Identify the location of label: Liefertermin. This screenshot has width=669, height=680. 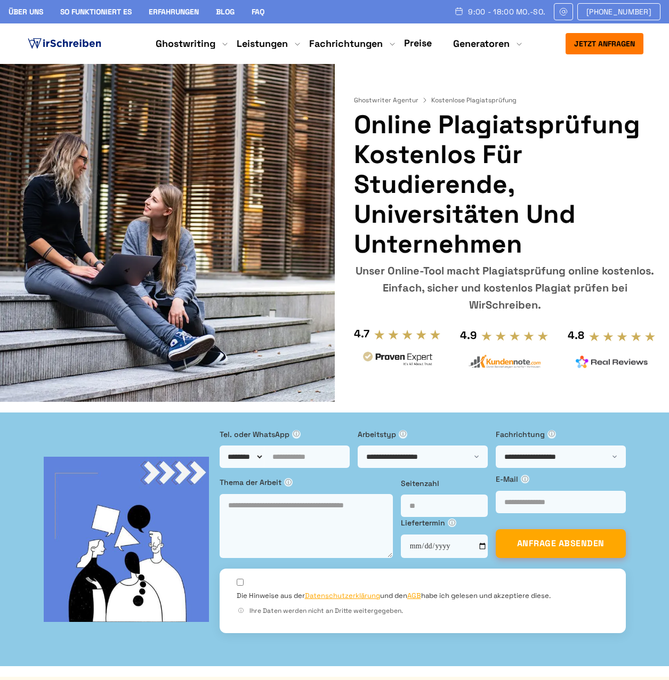
(444, 523).